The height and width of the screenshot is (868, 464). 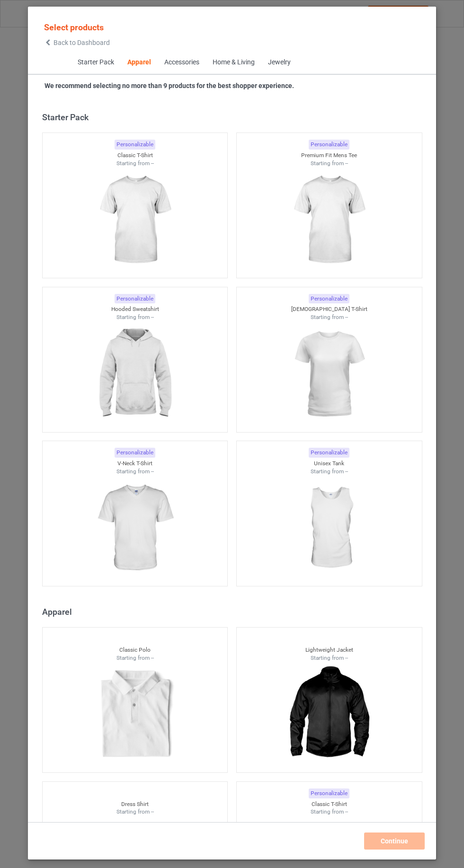 What do you see at coordinates (279, 63) in the screenshot?
I see `div: Jewelry` at bounding box center [279, 63].